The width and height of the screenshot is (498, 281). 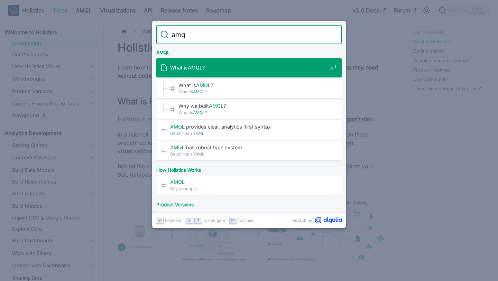 What do you see at coordinates (249, 151) in the screenshot?
I see `a: AMQL has robust type system​Better than YAML` at bounding box center [249, 151].